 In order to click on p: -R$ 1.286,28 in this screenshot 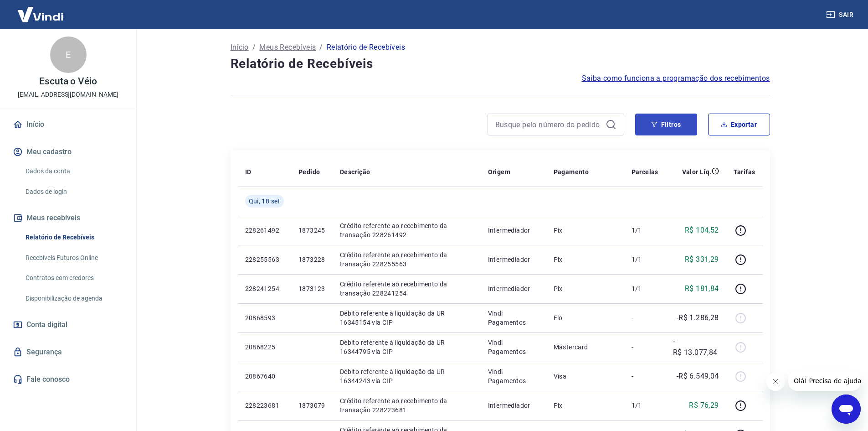, I will do `click(697, 317)`.